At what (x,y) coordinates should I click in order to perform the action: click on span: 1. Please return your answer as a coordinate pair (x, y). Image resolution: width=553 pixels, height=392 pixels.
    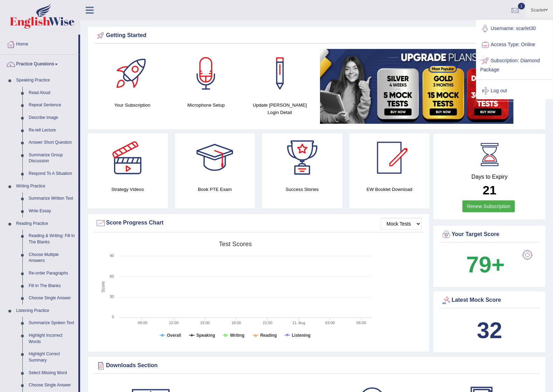
    Looking at the image, I should click on (521, 6).